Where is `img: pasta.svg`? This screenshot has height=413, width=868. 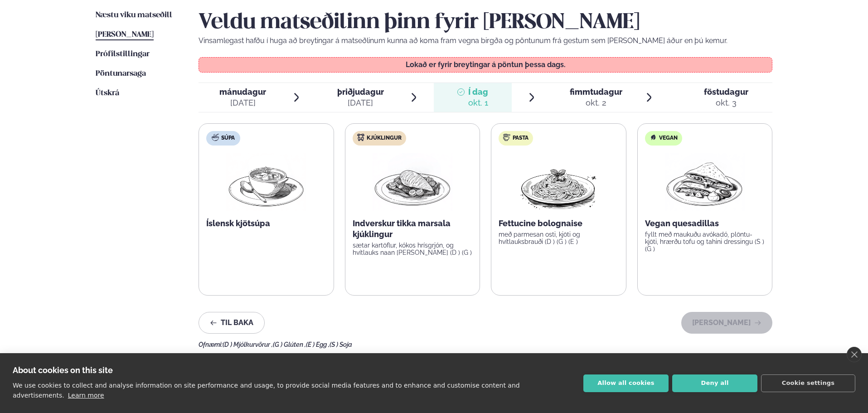
img: pasta.svg is located at coordinates (507, 137).